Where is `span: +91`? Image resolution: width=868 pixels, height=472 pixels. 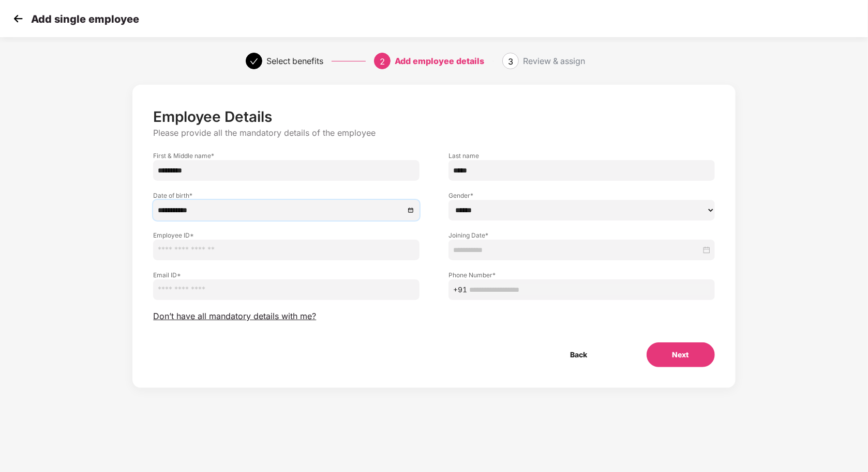
span: +91 is located at coordinates (460, 290).